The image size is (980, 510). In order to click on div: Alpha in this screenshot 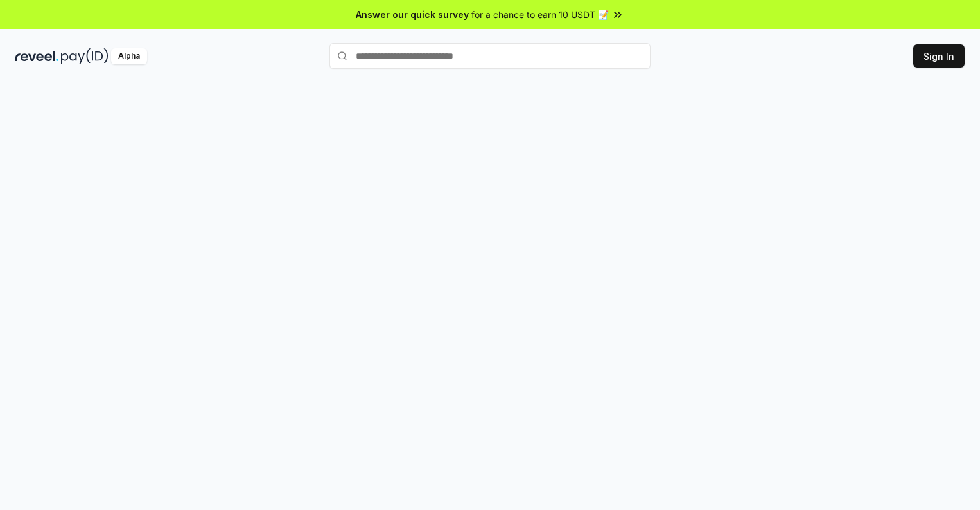, I will do `click(129, 56)`.